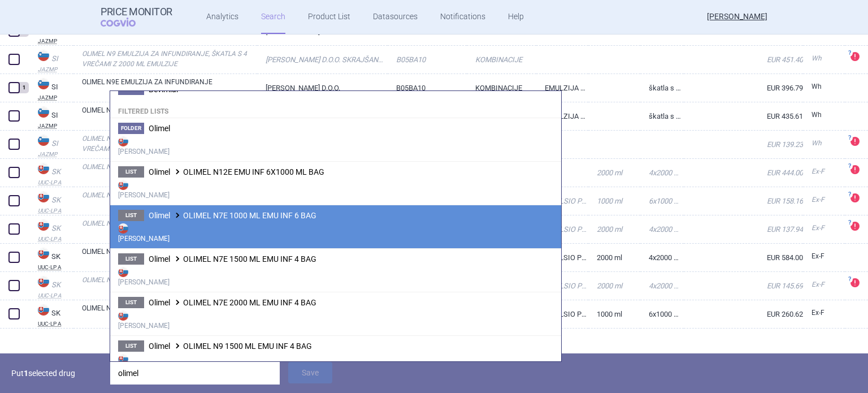 The height and width of the screenshot is (393, 868). What do you see at coordinates (159, 128) in the screenshot?
I see `span: Olimel` at bounding box center [159, 128].